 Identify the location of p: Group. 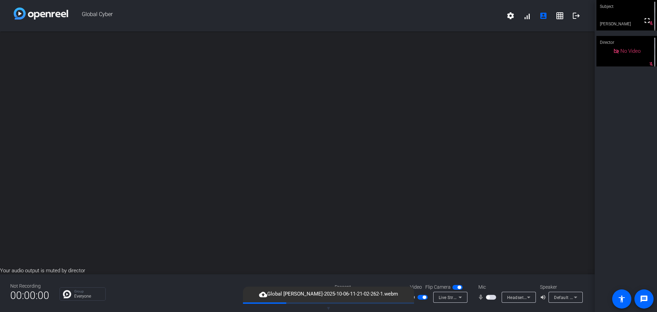
(88, 291).